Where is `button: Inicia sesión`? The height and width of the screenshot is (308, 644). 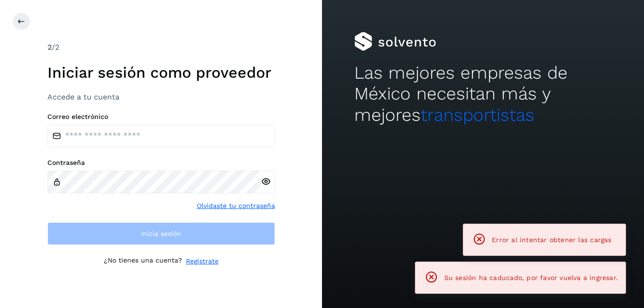
button: Inicia sesión is located at coordinates (161, 233).